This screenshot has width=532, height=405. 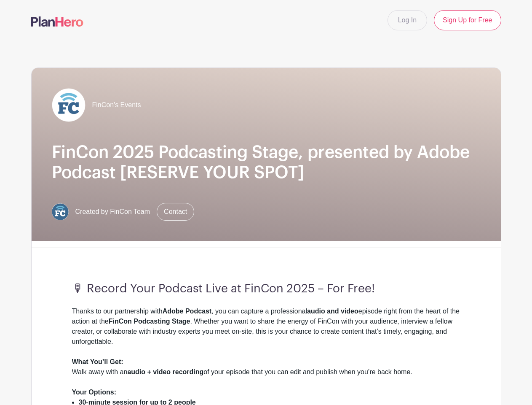 What do you see at coordinates (333, 311) in the screenshot?
I see `strong: audio and video` at bounding box center [333, 311].